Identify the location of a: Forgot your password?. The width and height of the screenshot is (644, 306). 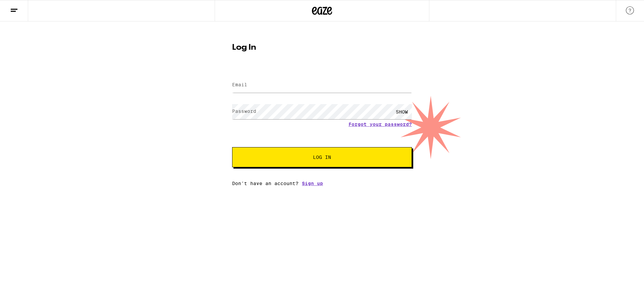
(380, 124).